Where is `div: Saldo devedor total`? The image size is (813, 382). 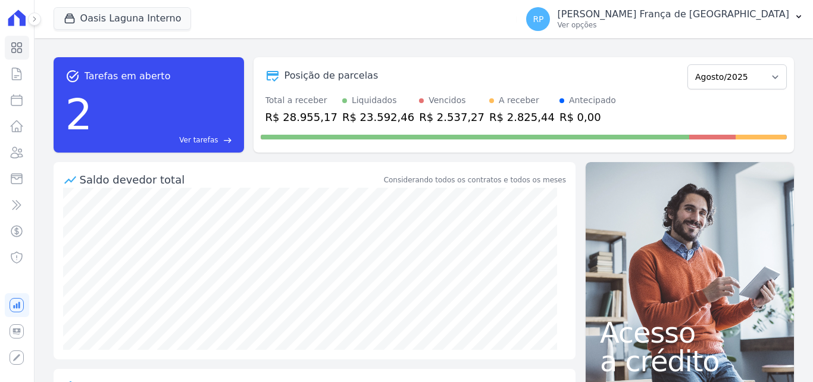
div: Saldo devedor total is located at coordinates (230, 179).